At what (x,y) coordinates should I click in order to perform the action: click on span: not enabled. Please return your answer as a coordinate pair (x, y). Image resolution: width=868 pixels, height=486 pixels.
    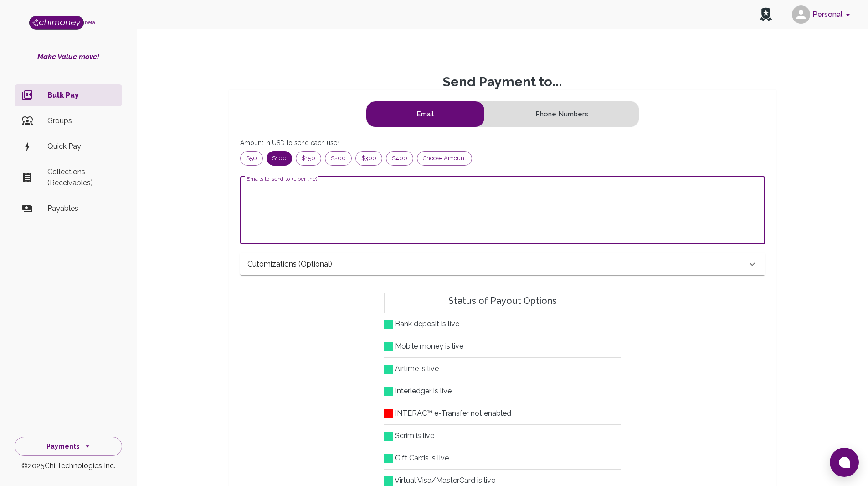
    Looking at the image, I should click on (490, 413).